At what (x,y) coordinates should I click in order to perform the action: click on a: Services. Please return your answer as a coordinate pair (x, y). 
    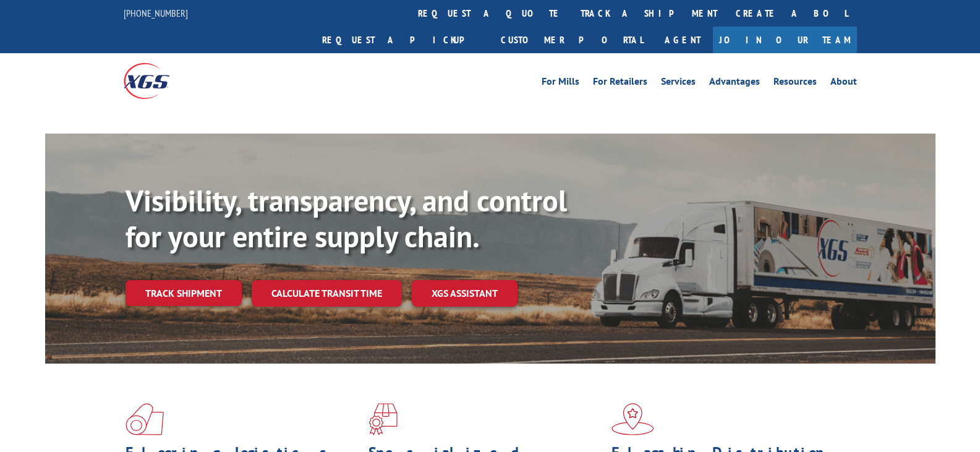
    Looking at the image, I should click on (678, 84).